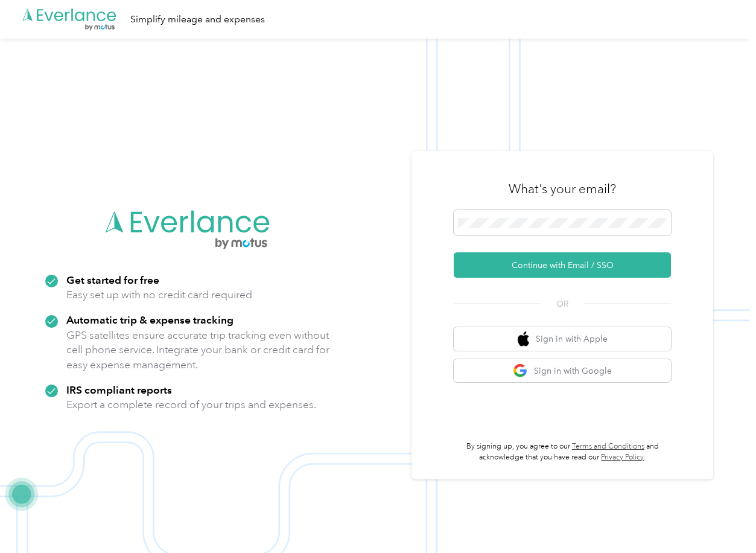  I want to click on img: google logo, so click(521, 371).